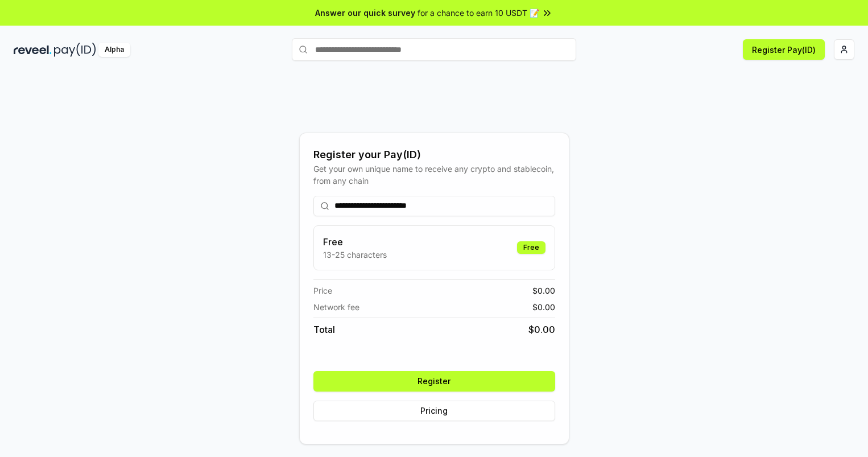 Image resolution: width=868 pixels, height=457 pixels. I want to click on h3: Free, so click(355, 242).